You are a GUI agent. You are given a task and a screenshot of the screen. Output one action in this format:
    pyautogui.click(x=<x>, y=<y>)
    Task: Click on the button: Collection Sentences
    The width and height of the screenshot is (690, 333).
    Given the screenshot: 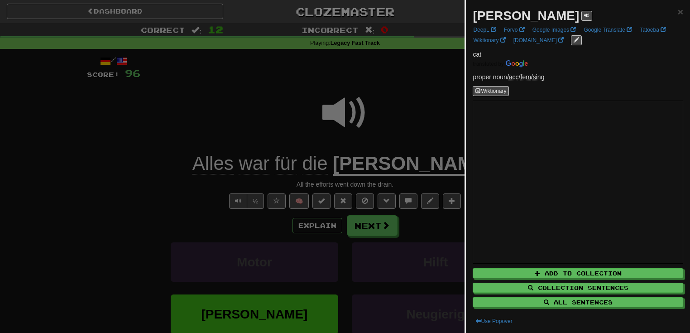 What is the action you would take?
    pyautogui.click(x=578, y=287)
    